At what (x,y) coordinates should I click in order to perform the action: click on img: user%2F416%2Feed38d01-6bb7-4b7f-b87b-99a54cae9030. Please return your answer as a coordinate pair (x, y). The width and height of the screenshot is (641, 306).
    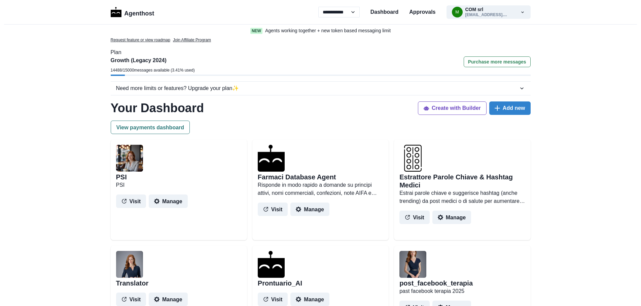
    Looking at the image, I should click on (413, 265).